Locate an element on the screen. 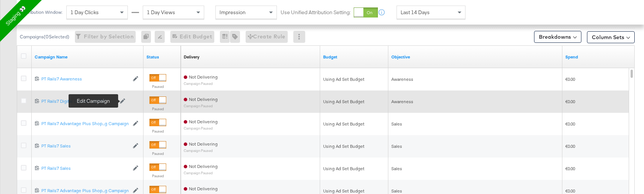 The width and height of the screenshot is (644, 194). div: Attribution Window: is located at coordinates (42, 12).